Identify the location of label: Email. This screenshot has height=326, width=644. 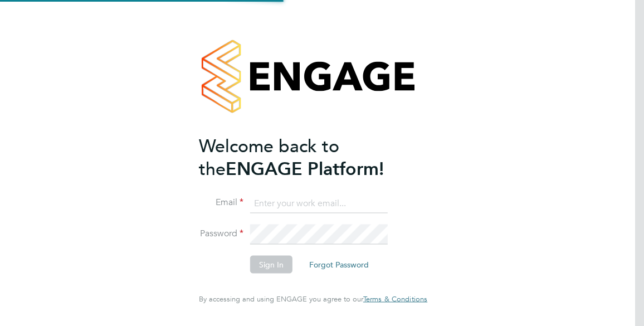
(221, 202).